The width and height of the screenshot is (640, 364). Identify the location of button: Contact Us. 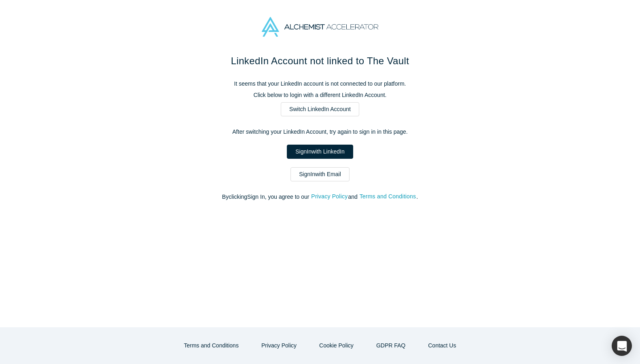
(442, 345).